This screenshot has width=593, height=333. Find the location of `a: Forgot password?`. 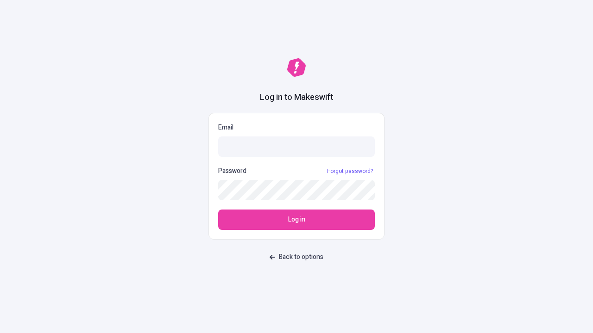

a: Forgot password? is located at coordinates (350, 171).